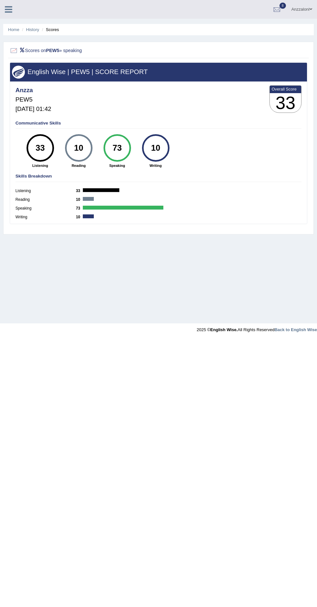  Describe the element at coordinates (117, 148) in the screenshot. I see `div: 73` at that location.